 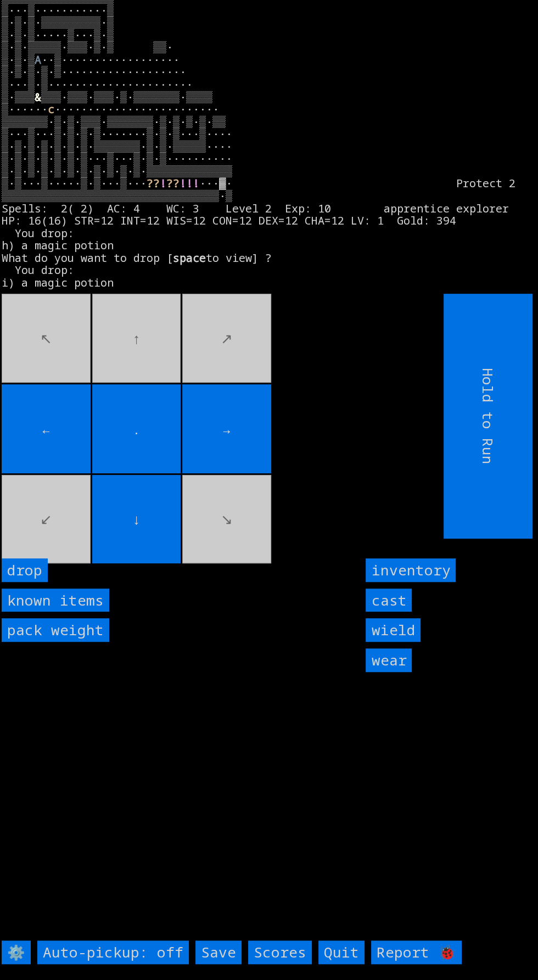 I want to click on input: wear, so click(x=389, y=660).